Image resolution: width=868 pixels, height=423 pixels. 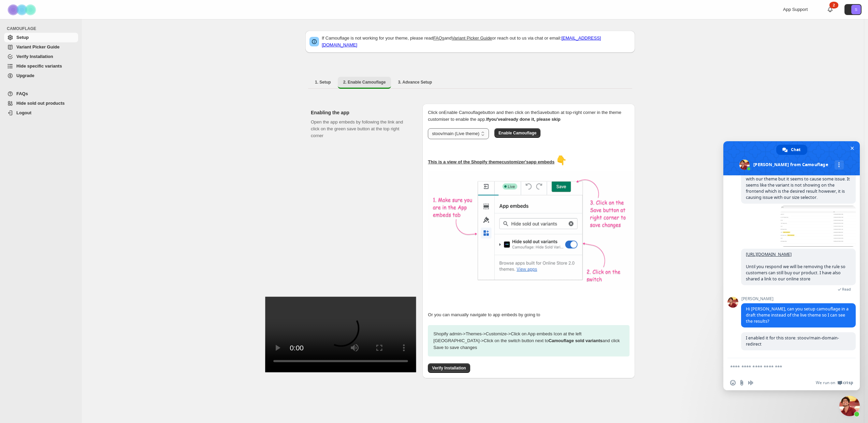 I want to click on span: CAMOUFLAGE, so click(x=43, y=28).